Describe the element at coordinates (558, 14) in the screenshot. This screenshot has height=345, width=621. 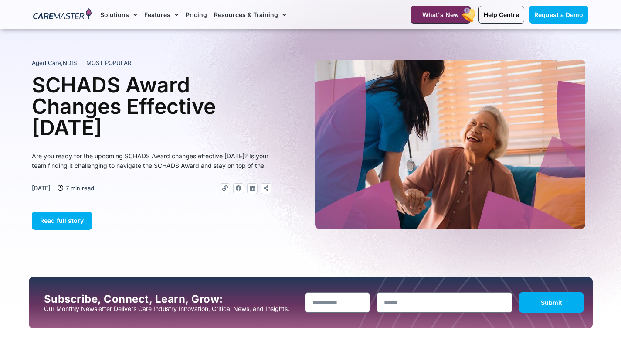
I see `span: Request a Demo` at that location.